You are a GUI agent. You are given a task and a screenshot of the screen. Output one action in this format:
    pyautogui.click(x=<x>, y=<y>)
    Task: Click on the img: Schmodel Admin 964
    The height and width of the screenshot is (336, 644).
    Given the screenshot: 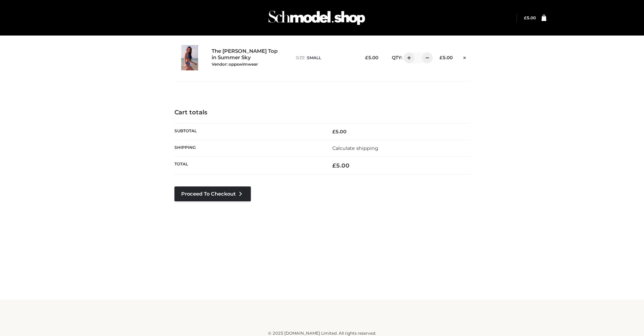 What is the action you would take?
    pyautogui.click(x=317, y=18)
    